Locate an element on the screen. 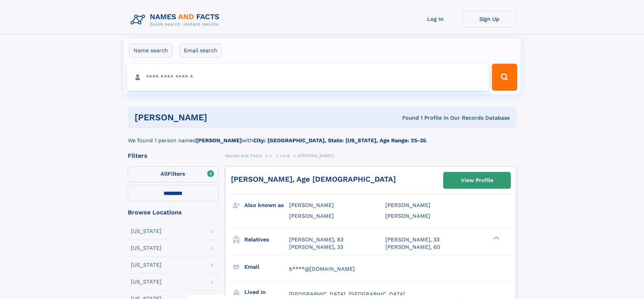  span: All is located at coordinates (164, 174).